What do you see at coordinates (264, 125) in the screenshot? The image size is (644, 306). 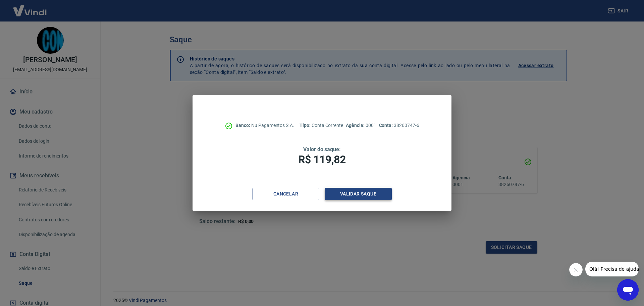 I see `p: Nu Pagamentos S.A.` at bounding box center [264, 125].